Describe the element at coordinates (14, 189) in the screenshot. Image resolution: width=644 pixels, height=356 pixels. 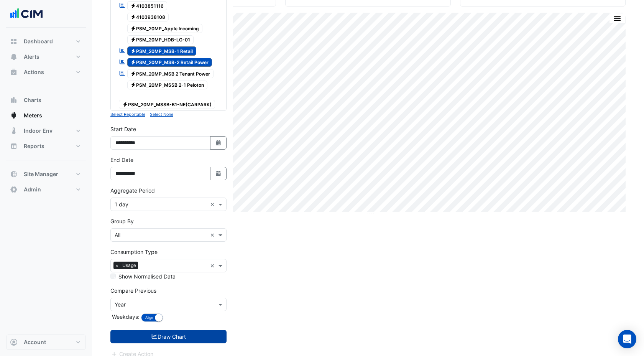
I see `app-icon: Admin` at that location.